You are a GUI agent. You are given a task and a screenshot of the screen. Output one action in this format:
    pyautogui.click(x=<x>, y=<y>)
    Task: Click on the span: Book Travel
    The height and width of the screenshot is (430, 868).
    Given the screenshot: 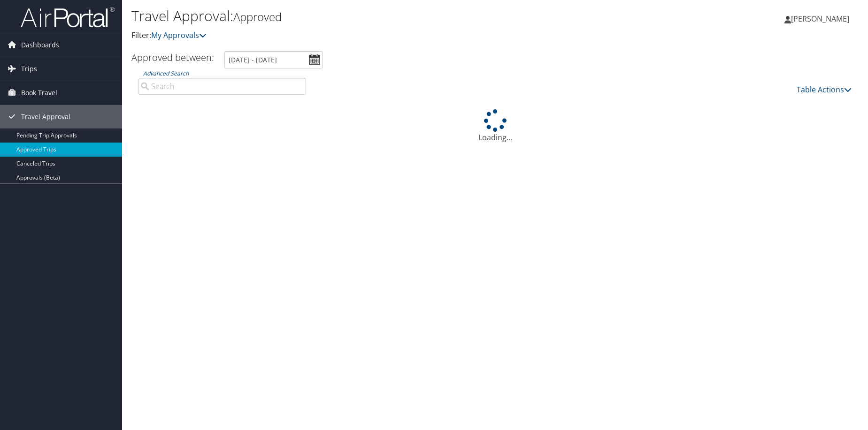 What is the action you would take?
    pyautogui.click(x=39, y=93)
    